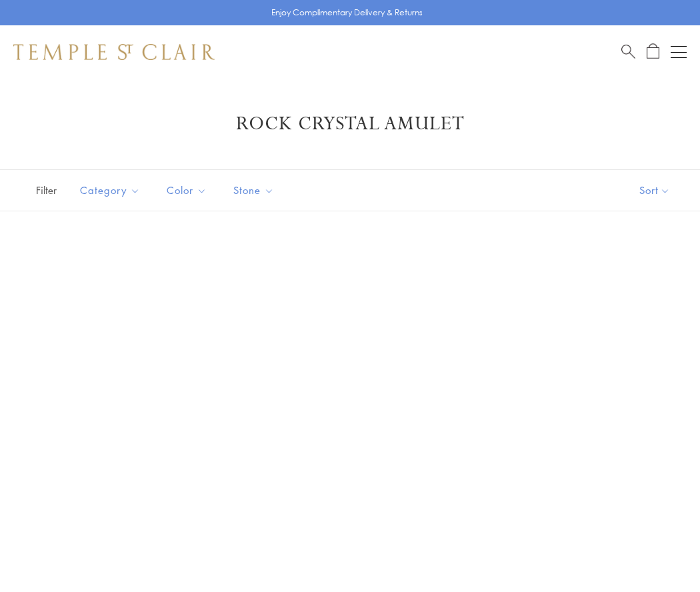 This screenshot has height=592, width=700. I want to click on a: Open Shopping Bag, so click(653, 51).